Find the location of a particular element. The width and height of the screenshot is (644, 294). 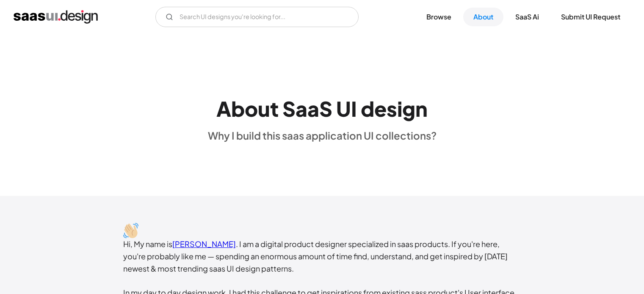

a: SaaS Ai is located at coordinates (527, 17).